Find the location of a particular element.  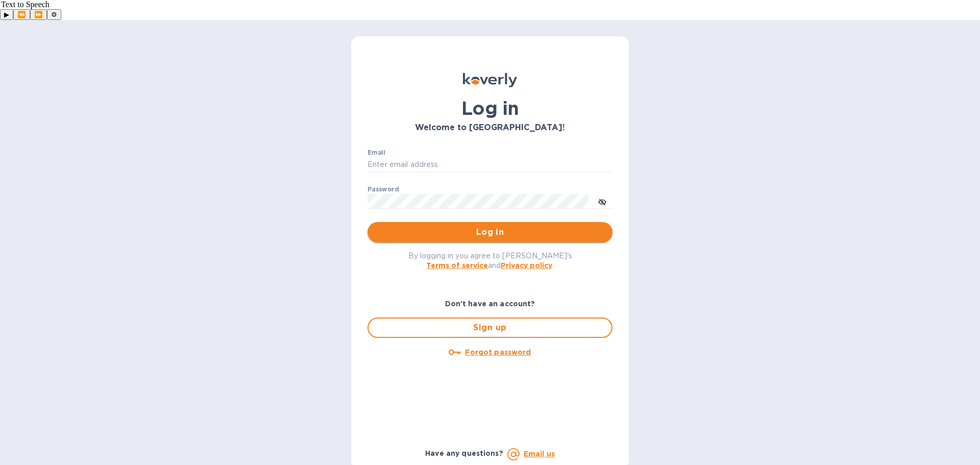

h1: Log in is located at coordinates (490, 108).